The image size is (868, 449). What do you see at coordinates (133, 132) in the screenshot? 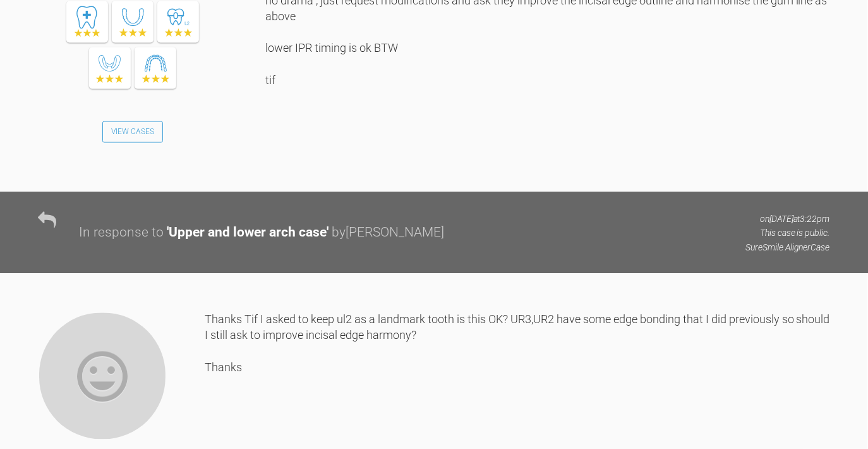
I see `a: View Cases` at bounding box center [133, 132].